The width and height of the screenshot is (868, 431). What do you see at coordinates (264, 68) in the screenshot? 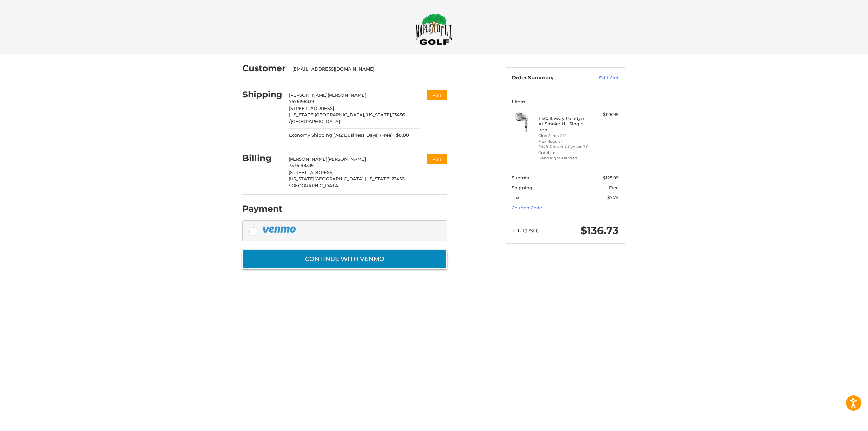
I see `h2: Customer` at bounding box center [264, 68].